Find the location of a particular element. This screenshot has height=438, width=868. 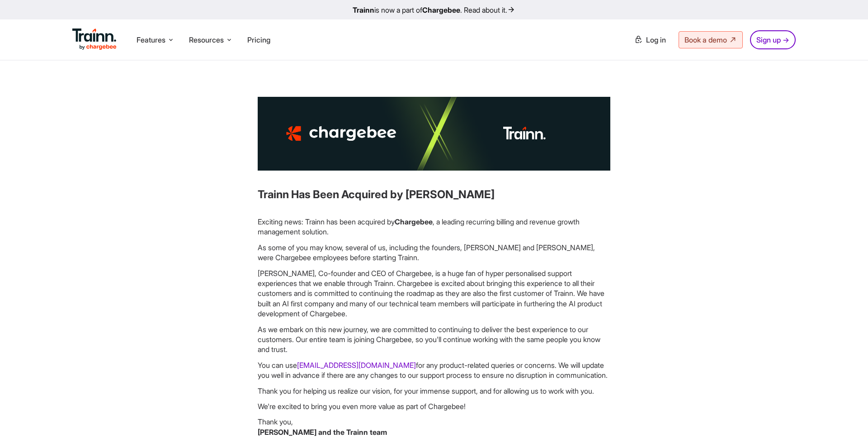

img: Trainn Logo is located at coordinates (95, 39).